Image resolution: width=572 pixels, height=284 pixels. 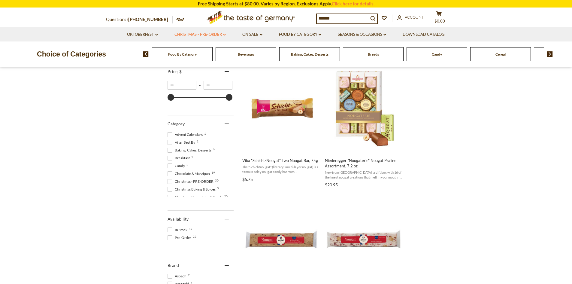 What do you see at coordinates (189, 173) in the screenshot?
I see `span: Chocolate & Marzipan` at bounding box center [189, 173].